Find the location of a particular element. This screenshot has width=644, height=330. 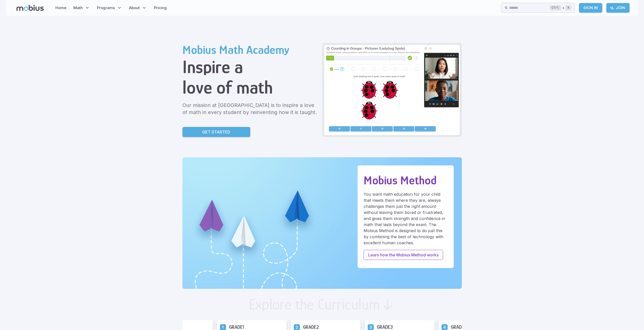

h2: Mobius Math Academy is located at coordinates (250, 50).